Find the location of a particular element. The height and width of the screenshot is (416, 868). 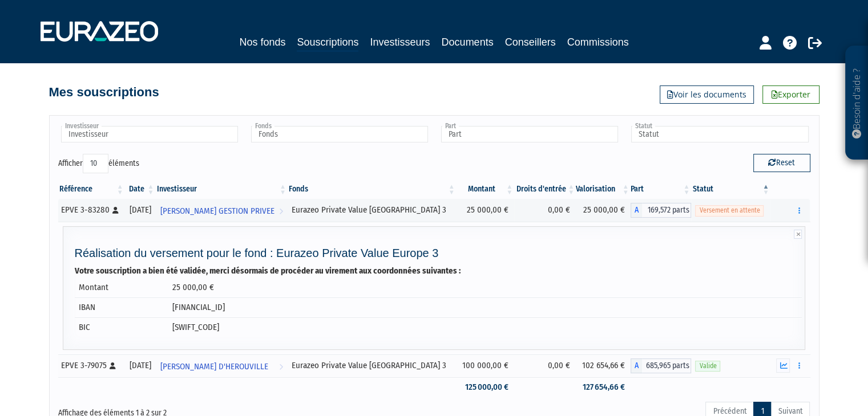

td: 125 000,00 € is located at coordinates (486, 387).